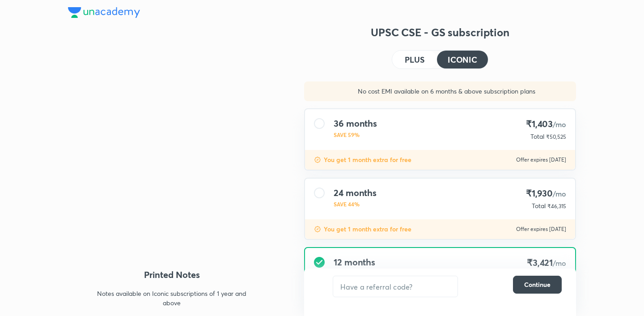  What do you see at coordinates (356, 204) in the screenshot?
I see `p: SAVE 44%` at bounding box center [356, 204].